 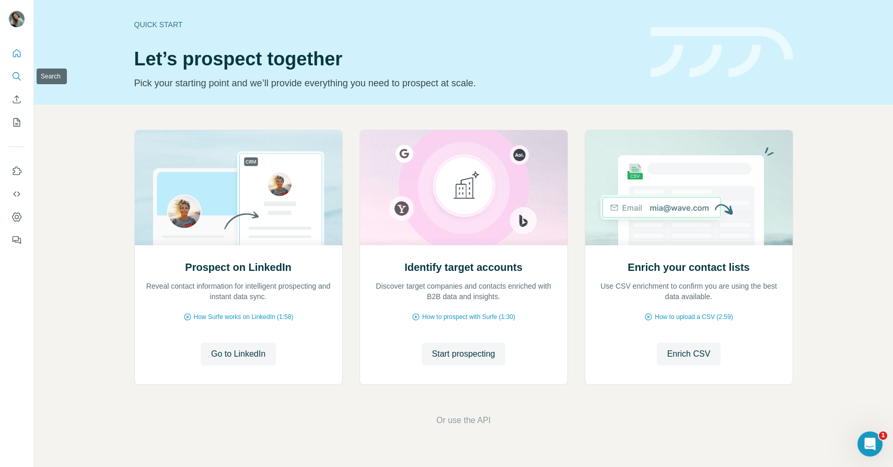 What do you see at coordinates (688, 267) in the screenshot?
I see `h2: Enrich your contact lists` at bounding box center [688, 267].